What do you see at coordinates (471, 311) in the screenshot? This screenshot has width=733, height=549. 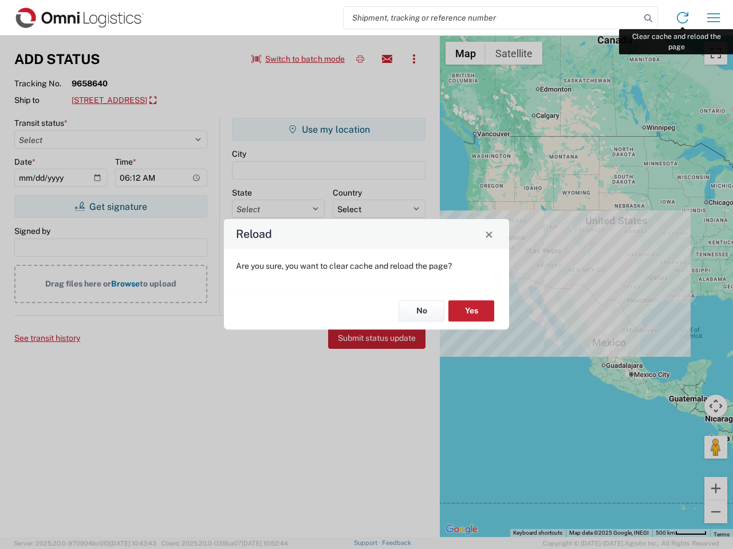 I see `button: Yes` at bounding box center [471, 311].